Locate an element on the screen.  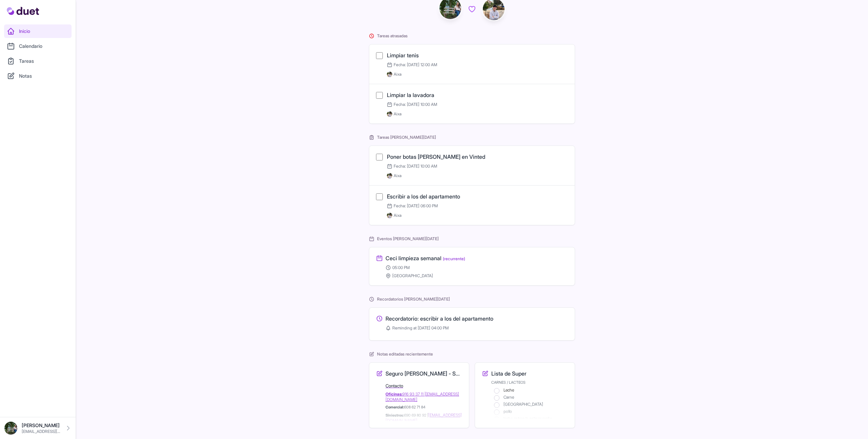
a: Inicio is located at coordinates (38, 31).